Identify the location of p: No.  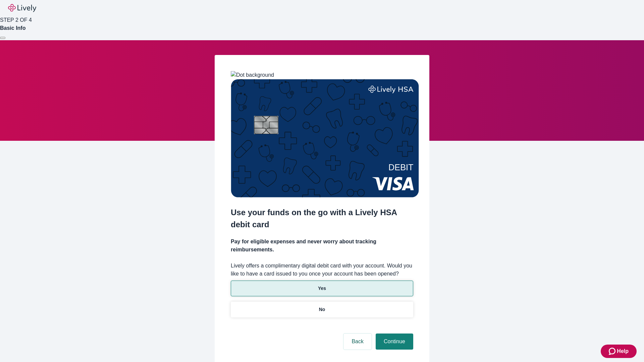
(322, 310).